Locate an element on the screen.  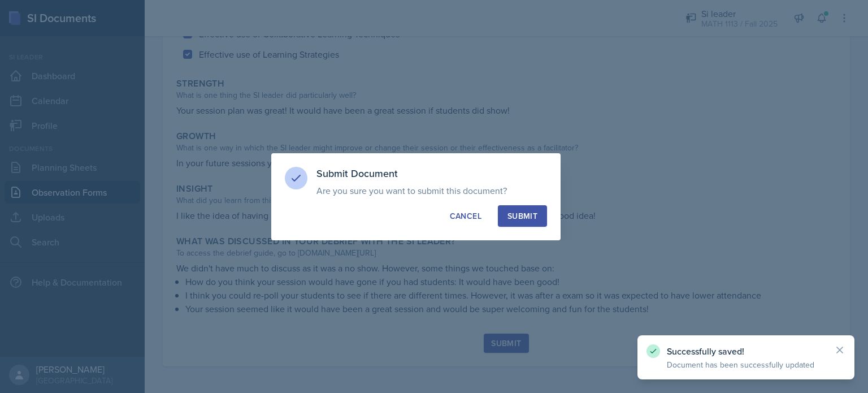
div: Cancel is located at coordinates (466, 216).